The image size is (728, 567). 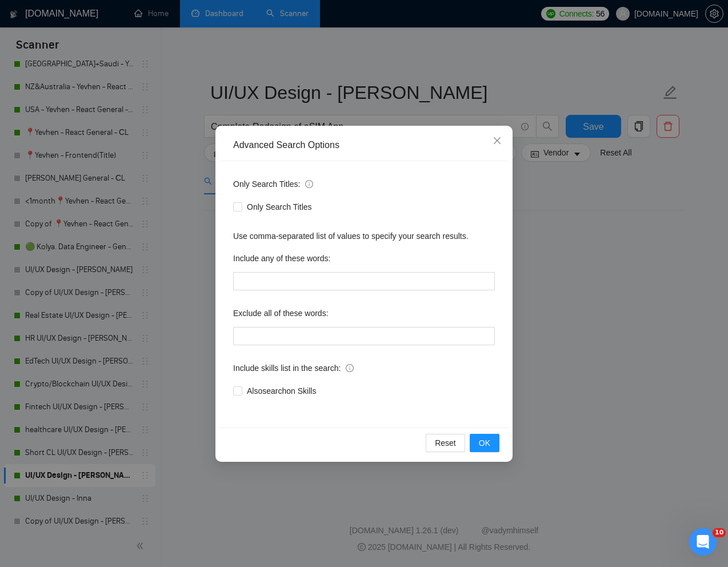 What do you see at coordinates (719, 533) in the screenshot?
I see `span: 10` at bounding box center [719, 533].